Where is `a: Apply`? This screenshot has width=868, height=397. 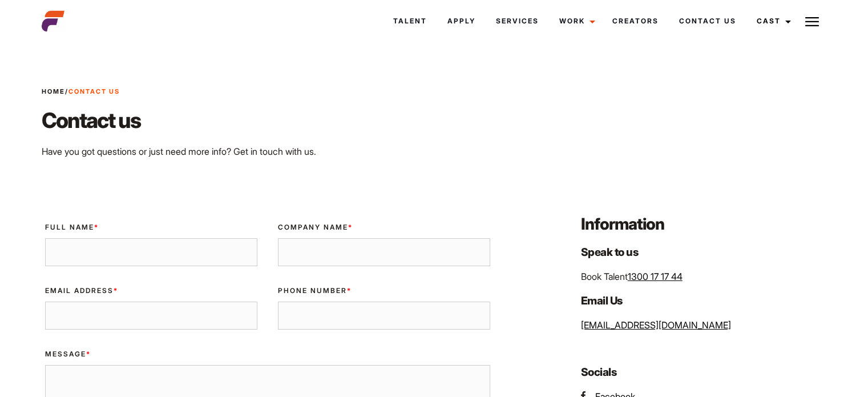
a: Apply is located at coordinates (461, 21).